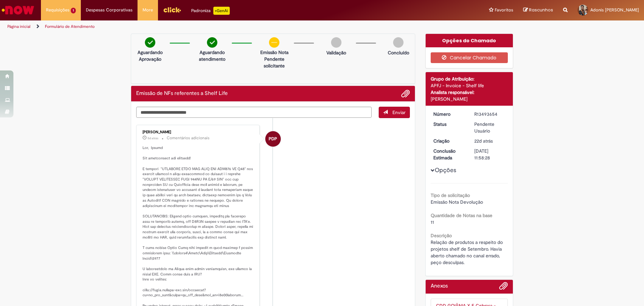 This screenshot has height=306, width=644. I want to click on p: Validação, so click(336, 53).